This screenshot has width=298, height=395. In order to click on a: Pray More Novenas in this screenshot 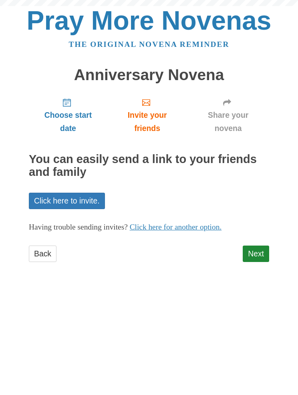, I will do `click(149, 20)`.